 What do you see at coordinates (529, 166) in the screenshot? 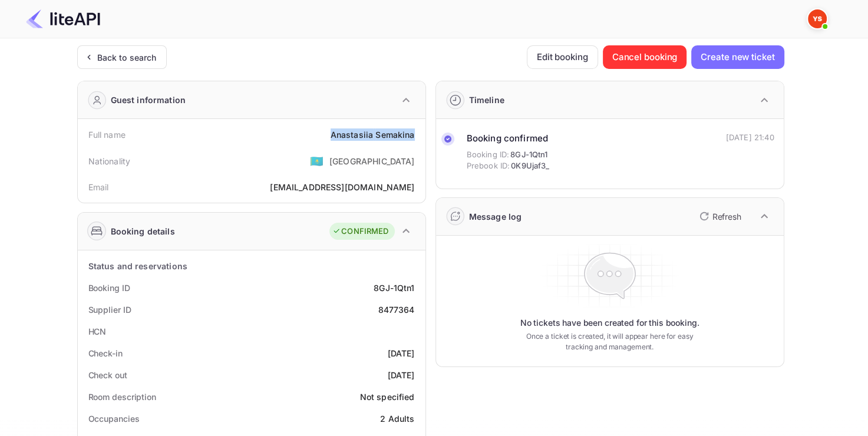
I see `span: 0K9Ujaf3_` at bounding box center [529, 166].